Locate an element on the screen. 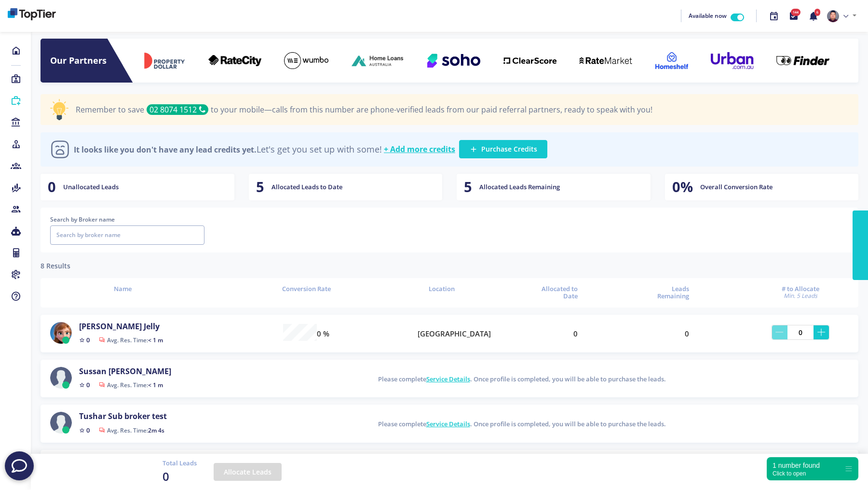  h3: 0 is located at coordinates (52, 187).